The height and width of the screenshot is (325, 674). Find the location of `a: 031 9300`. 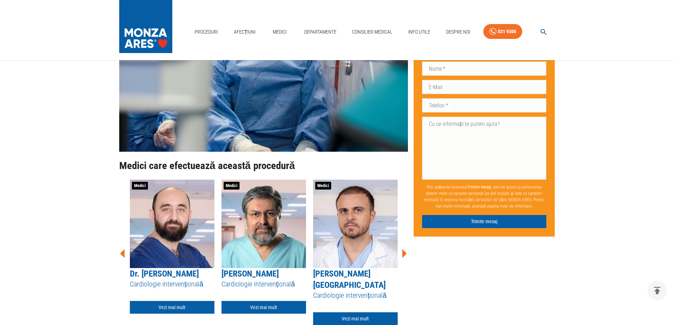

a: 031 9300 is located at coordinates (503, 32).